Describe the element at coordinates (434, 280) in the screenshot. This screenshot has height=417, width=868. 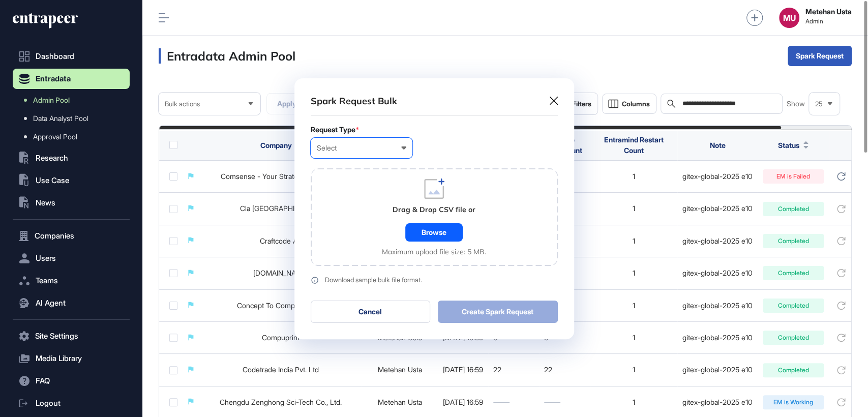
I see `a: Download sample bulk file format.` at that location.